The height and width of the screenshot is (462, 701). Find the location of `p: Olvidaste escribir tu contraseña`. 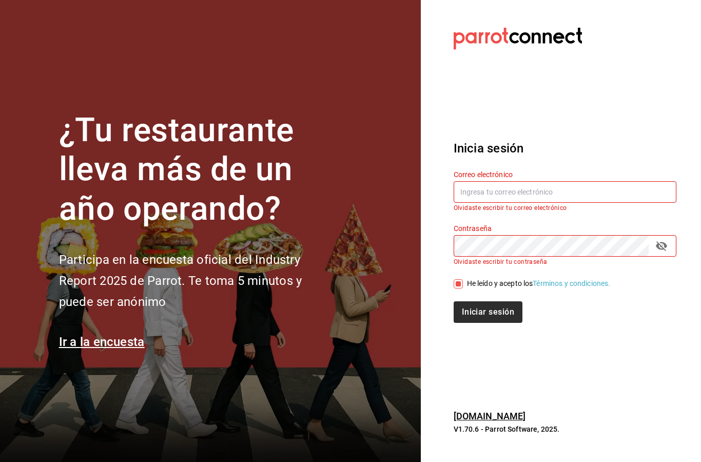

p: Olvidaste escribir tu contraseña is located at coordinates (565, 262).